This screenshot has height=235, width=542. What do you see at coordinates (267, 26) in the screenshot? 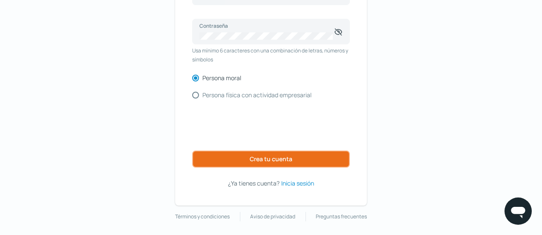
I see `label: Contraseña` at bounding box center [267, 26].